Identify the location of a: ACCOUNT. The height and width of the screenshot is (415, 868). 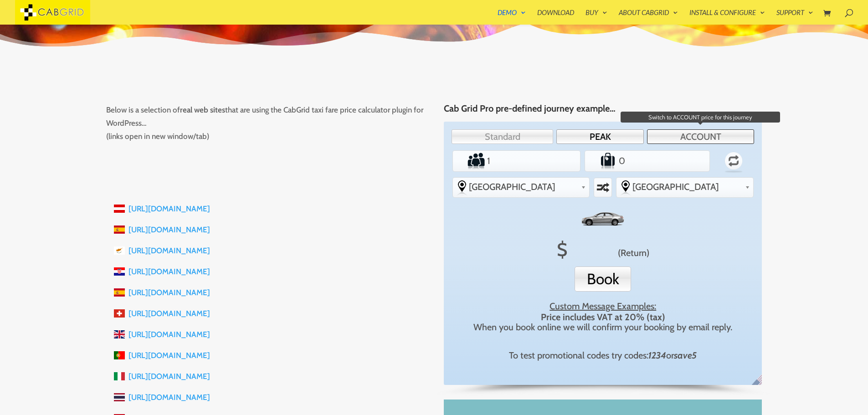
(700, 137).